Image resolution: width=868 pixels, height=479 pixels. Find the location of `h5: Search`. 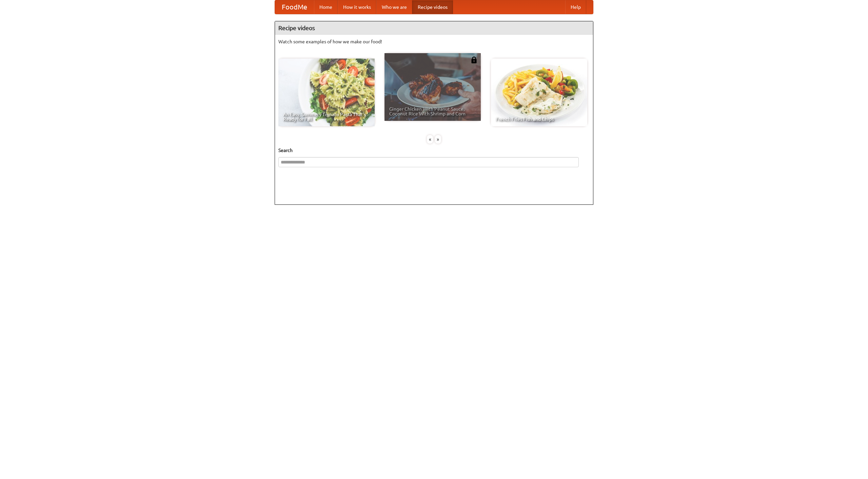

h5: Search is located at coordinates (434, 150).